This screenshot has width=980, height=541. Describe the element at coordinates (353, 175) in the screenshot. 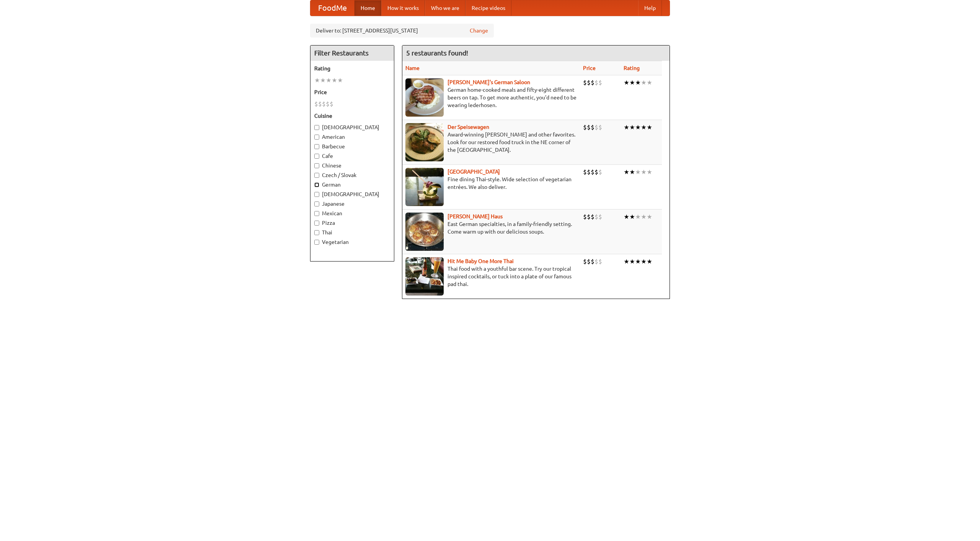

I see `label: Czech / Slovak` at that location.